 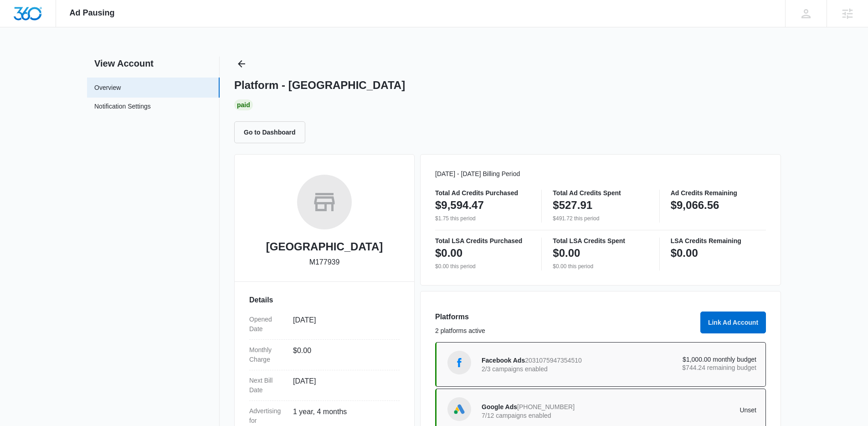 What do you see at coordinates (343, 355) in the screenshot?
I see `dd: $0.00` at bounding box center [343, 355].